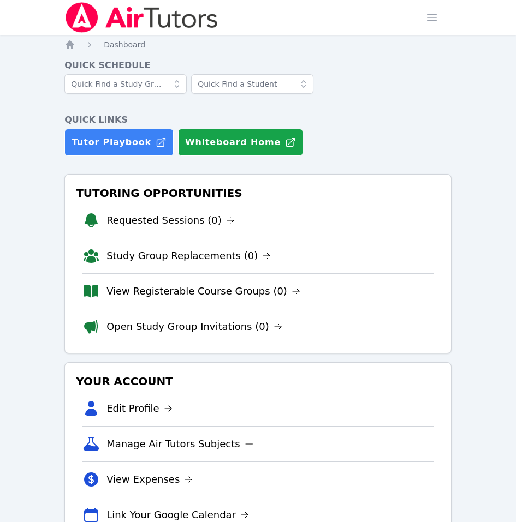 The width and height of the screenshot is (516, 522). Describe the element at coordinates (180, 444) in the screenshot. I see `a: Manage Air Tutors Subjects` at that location.